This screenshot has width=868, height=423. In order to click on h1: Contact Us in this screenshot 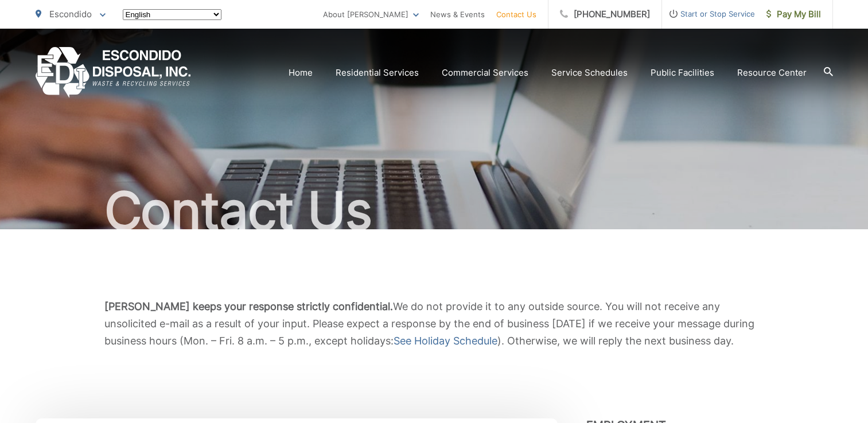, I will do `click(435, 211)`.